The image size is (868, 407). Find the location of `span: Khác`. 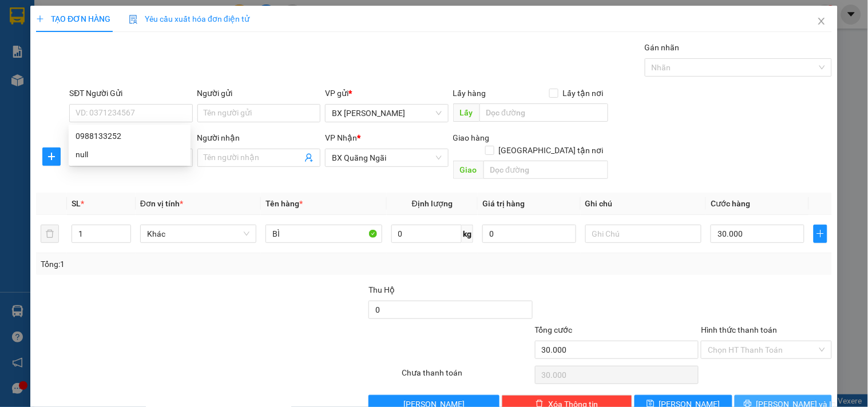

span: Khác is located at coordinates (198, 234).